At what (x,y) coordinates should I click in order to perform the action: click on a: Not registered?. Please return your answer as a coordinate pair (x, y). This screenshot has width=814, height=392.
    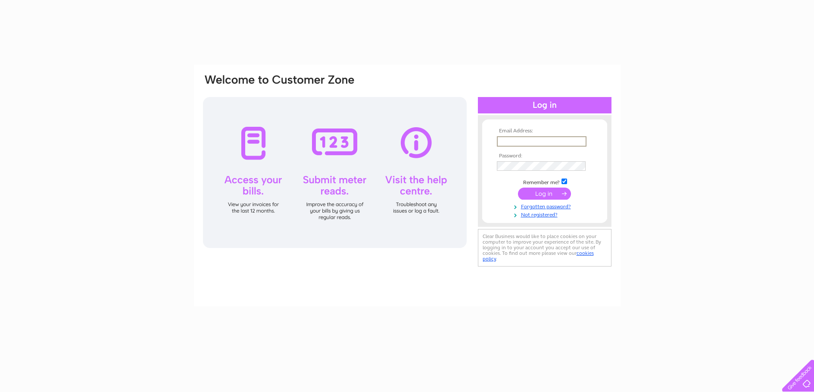
    Looking at the image, I should click on (545, 214).